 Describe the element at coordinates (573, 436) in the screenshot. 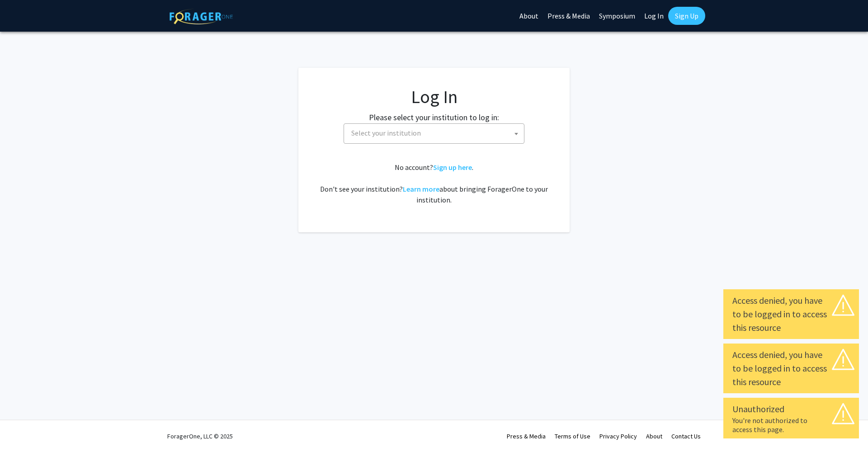

I see `a: Terms of Use` at that location.